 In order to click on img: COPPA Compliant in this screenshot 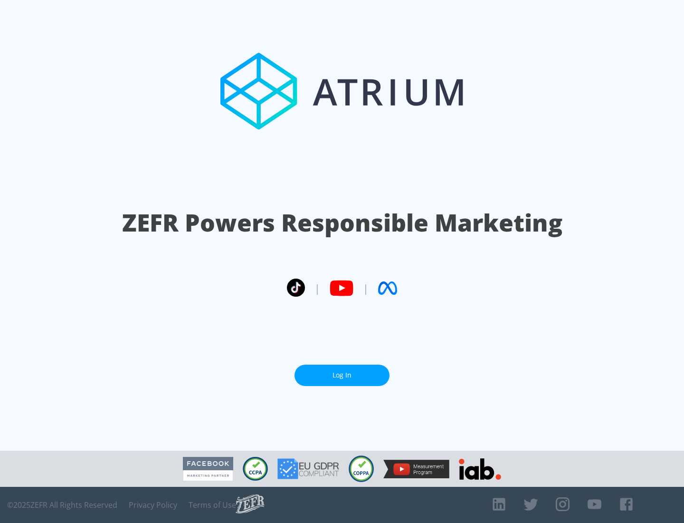, I will do `click(361, 469)`.